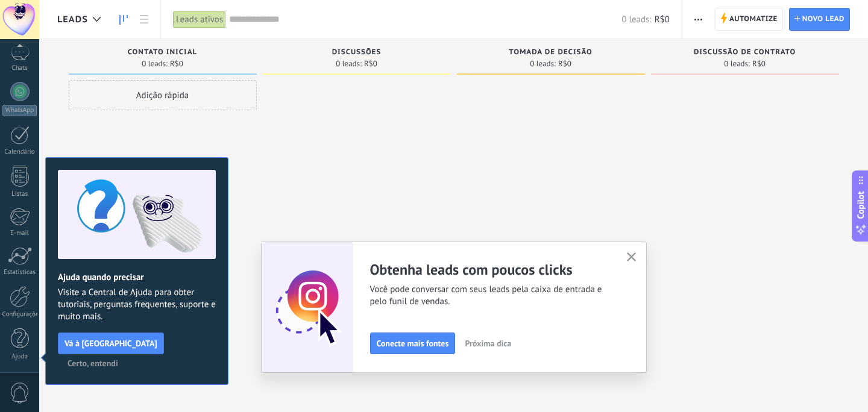  What do you see at coordinates (137, 277) in the screenshot?
I see `h2: Ajuda quando precisar` at bounding box center [137, 277].